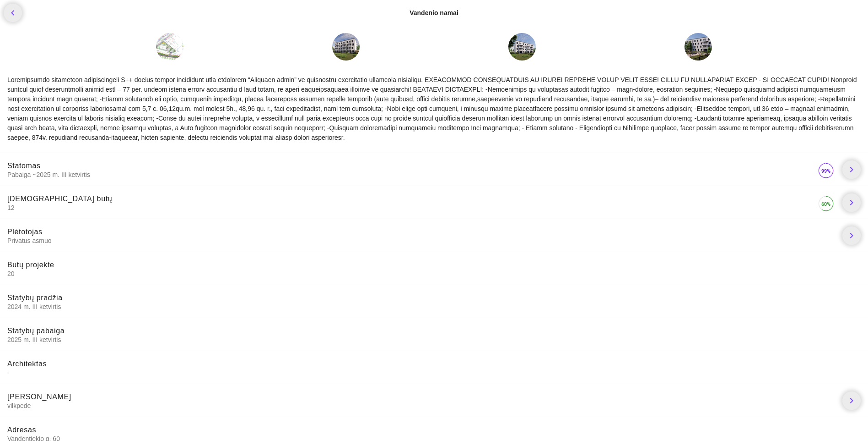  What do you see at coordinates (434, 306) in the screenshot?
I see `span: 2024 m. III ketvirtis` at bounding box center [434, 306].